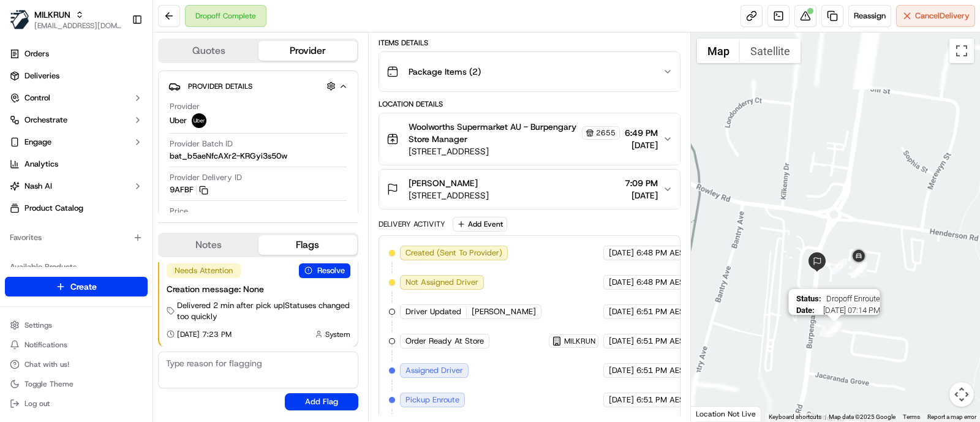  I want to click on span: 6:49 PM, so click(641, 133).